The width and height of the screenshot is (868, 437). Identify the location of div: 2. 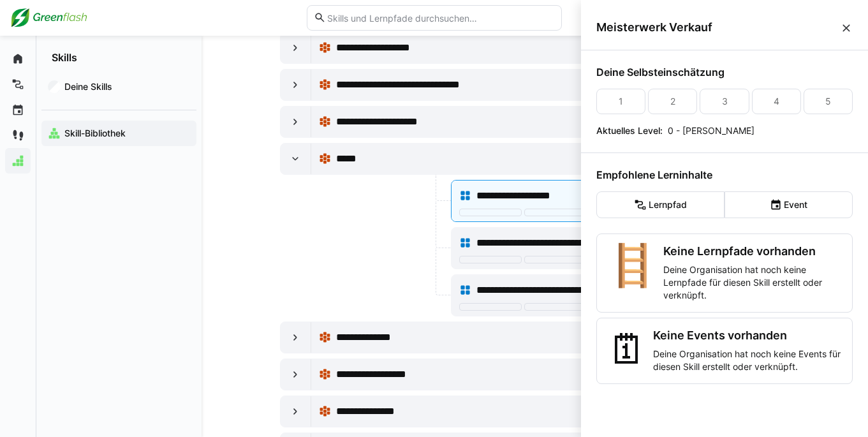
(672, 101).